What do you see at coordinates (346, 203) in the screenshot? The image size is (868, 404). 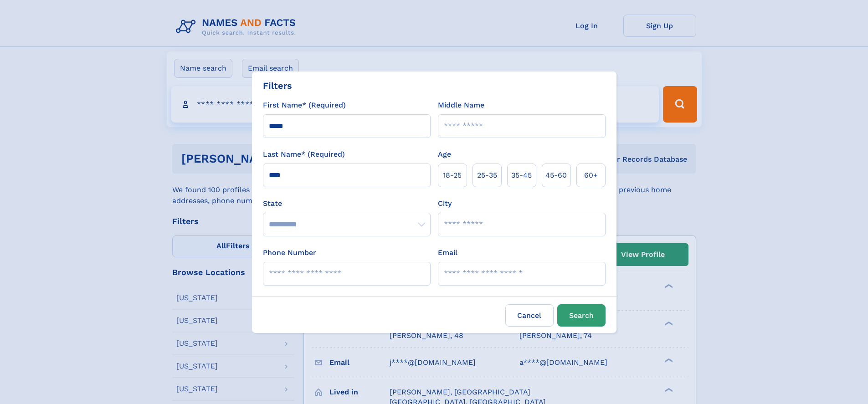 I see `label: State` at bounding box center [346, 203].